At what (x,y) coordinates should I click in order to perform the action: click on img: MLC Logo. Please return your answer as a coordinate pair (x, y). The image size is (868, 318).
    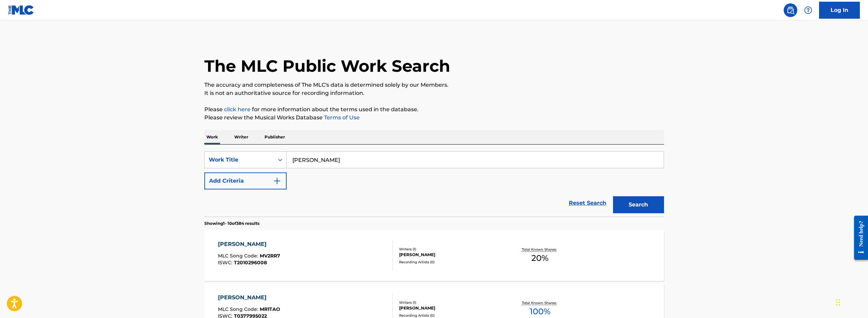
    Looking at the image, I should click on (21, 10).